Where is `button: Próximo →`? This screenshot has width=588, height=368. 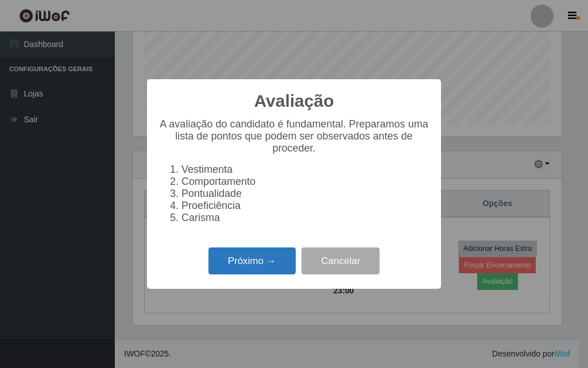
button: Próximo → is located at coordinates (252, 261).